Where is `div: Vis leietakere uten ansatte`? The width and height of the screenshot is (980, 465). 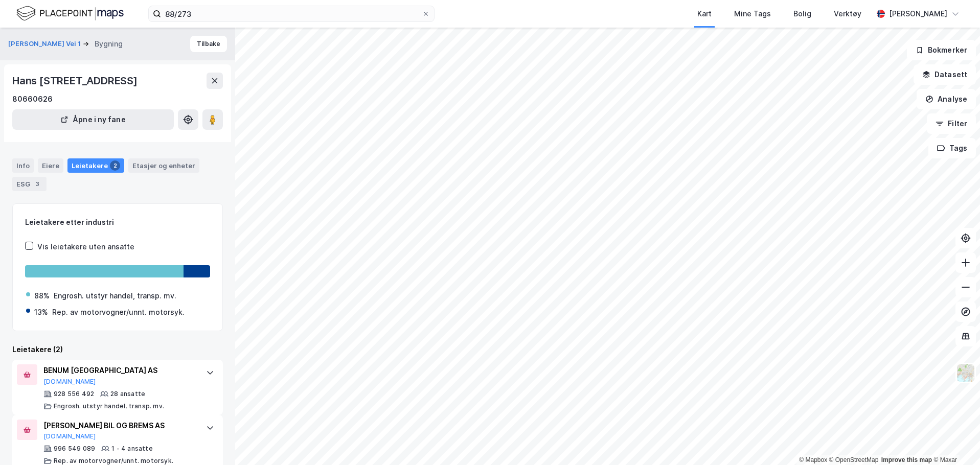 div: Vis leietakere uten ansatte is located at coordinates (86, 247).